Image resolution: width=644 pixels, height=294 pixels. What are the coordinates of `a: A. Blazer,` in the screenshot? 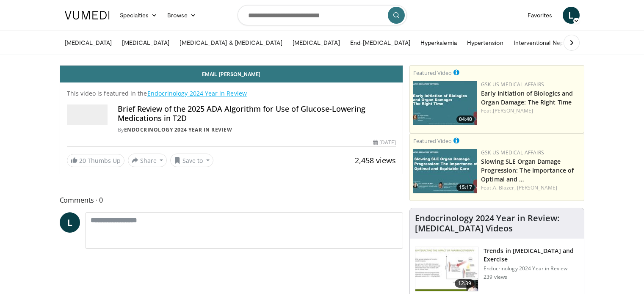 It's located at (504, 188).